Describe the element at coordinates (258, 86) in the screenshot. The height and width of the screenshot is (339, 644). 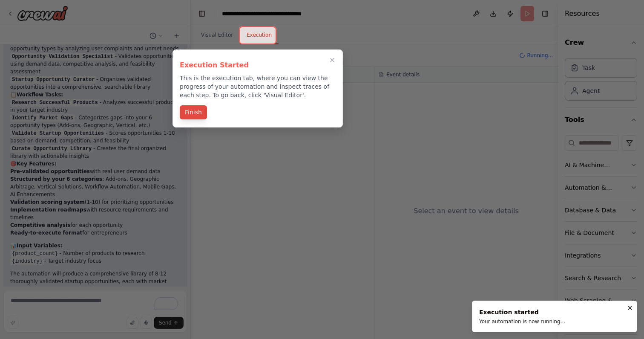
I see `p: This is the execution tab, where you can view the progress of your automation and inspect traces ...` at that location.